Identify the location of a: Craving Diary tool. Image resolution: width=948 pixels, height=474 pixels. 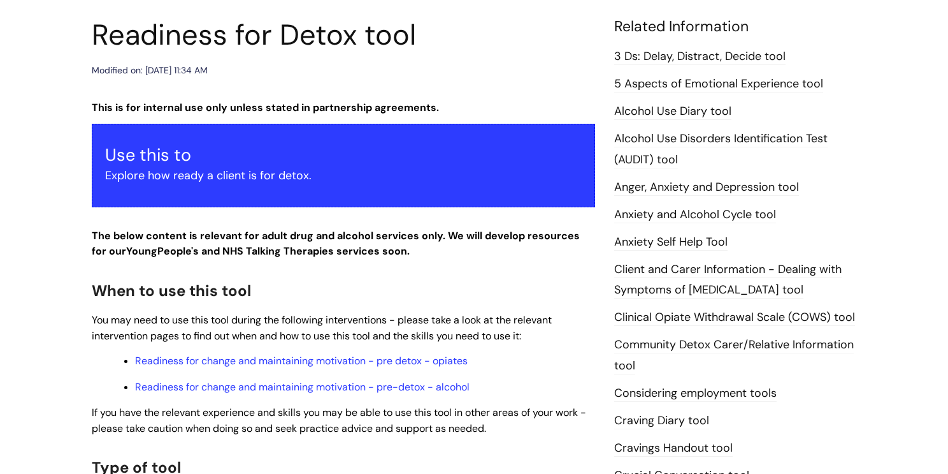
(662, 421).